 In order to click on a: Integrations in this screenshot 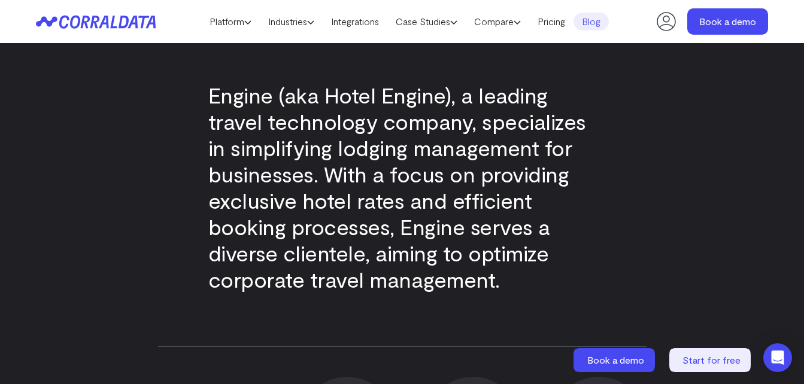, I will do `click(355, 22)`.